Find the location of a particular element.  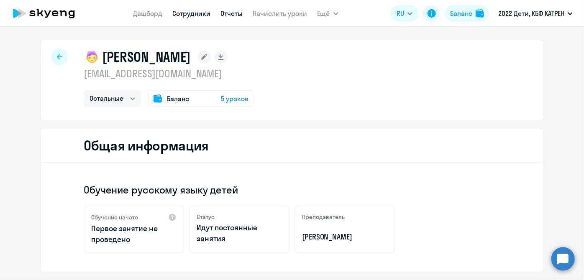

span: Баланс is located at coordinates (178, 99).